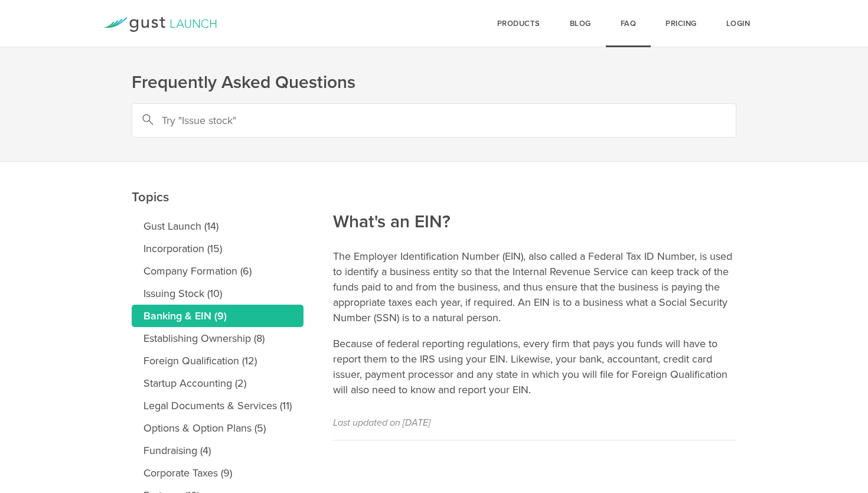  Describe the element at coordinates (218, 428) in the screenshot. I see `a: Options & Option Plans (5)` at that location.